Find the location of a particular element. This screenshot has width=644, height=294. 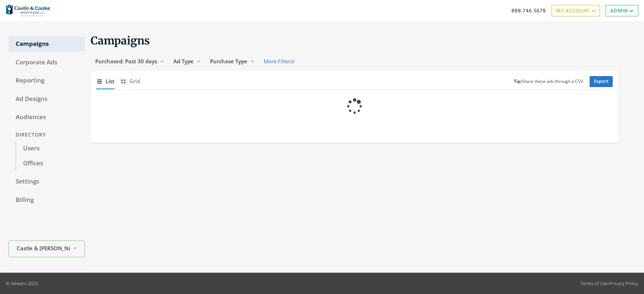

span: Campaigns is located at coordinates (120, 41).